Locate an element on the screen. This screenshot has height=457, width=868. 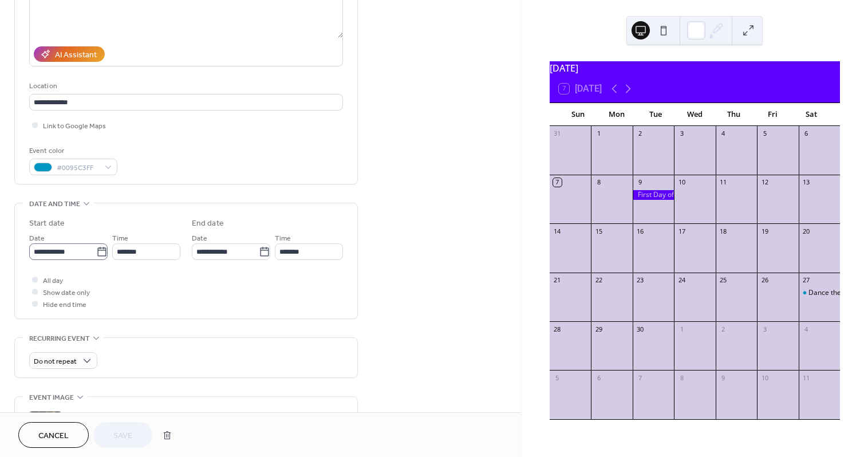
span: Show date only is located at coordinates (67, 293).